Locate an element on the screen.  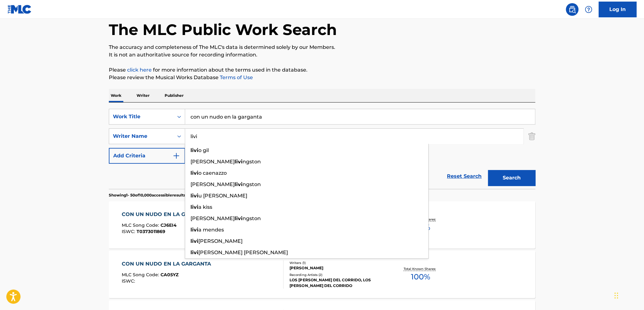
p: Please for more information about the terms used in the database. is located at coordinates (322, 70).